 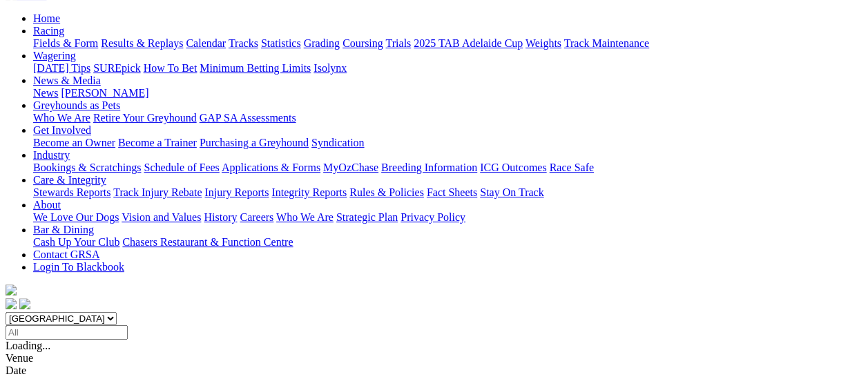 I want to click on a: Home, so click(x=46, y=18).